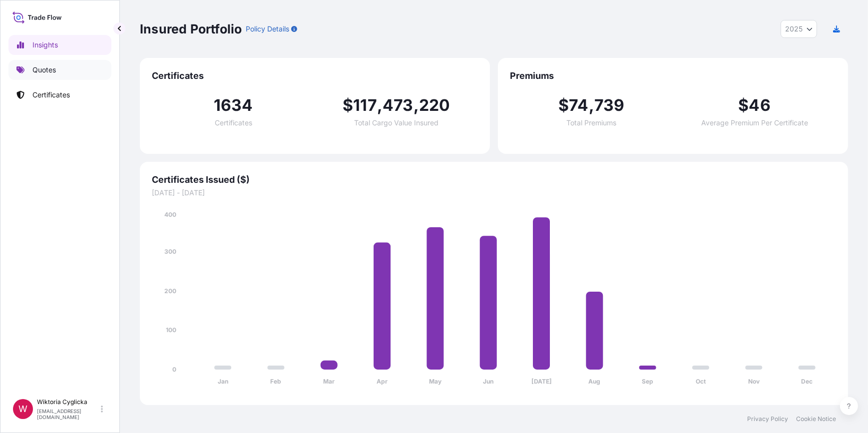  Describe the element at coordinates (816, 420) in the screenshot. I see `p: Cookie Notice` at that location.